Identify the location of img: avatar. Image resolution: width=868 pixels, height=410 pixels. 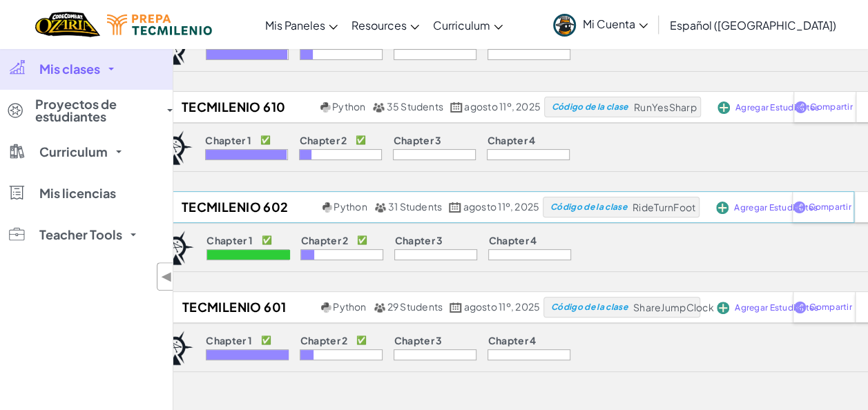
(564, 25).